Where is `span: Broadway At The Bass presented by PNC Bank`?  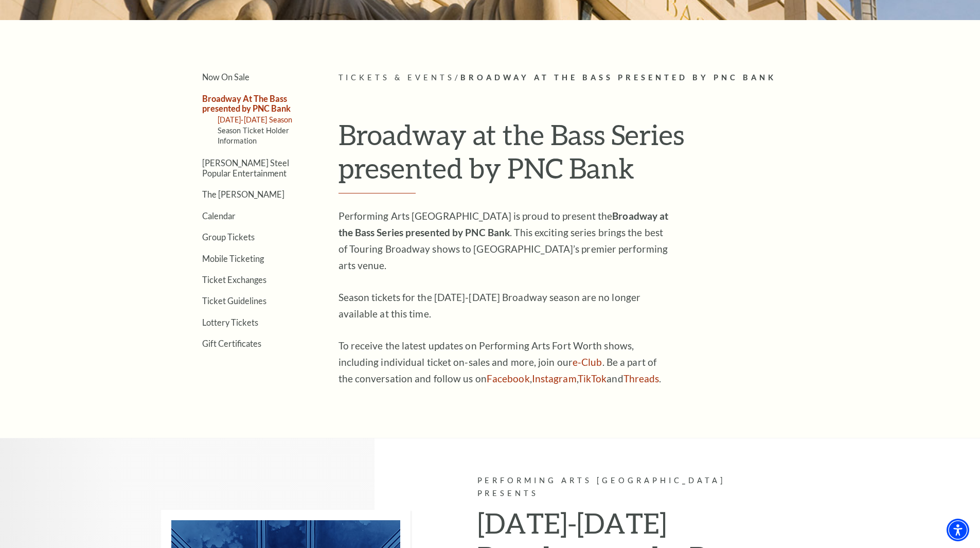
span: Broadway At The Bass presented by PNC Bank is located at coordinates (618, 78).